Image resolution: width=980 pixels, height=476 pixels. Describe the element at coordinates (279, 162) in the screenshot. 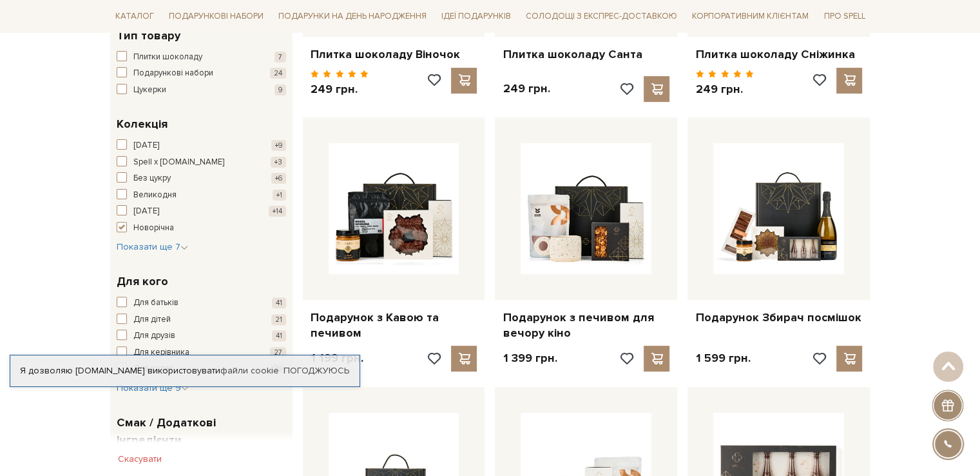

I see `span: +3` at that location.